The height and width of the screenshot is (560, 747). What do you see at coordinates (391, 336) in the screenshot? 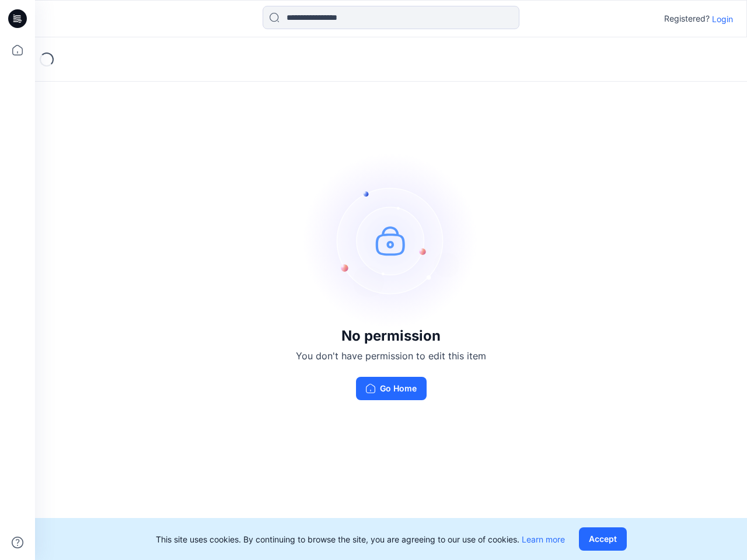
I see `h3: No permission` at bounding box center [391, 336].